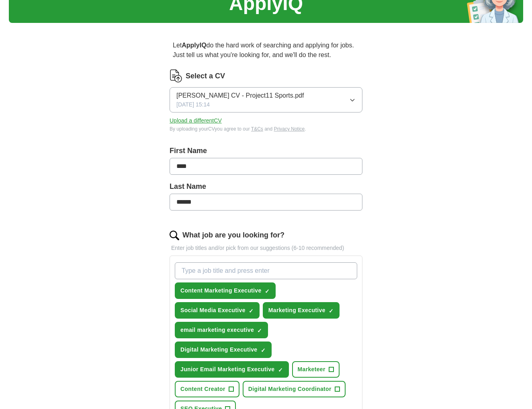  I want to click on span: Junior Email Marketing Executive, so click(228, 369).